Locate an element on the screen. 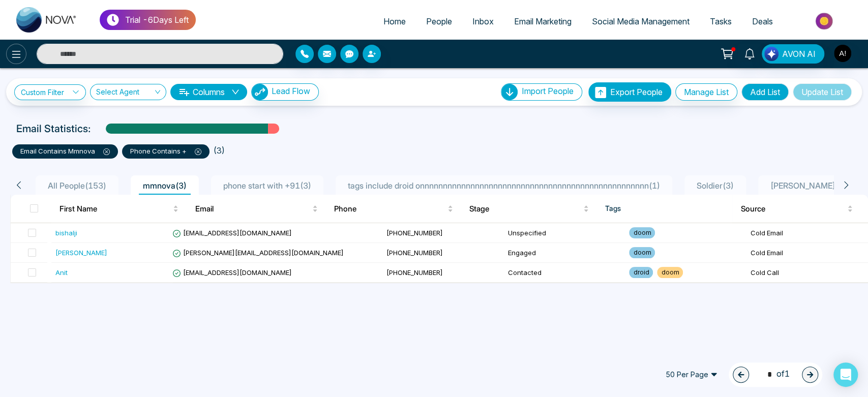 This screenshot has height=397, width=868. span: All People ( 153 ) is located at coordinates (77, 185).